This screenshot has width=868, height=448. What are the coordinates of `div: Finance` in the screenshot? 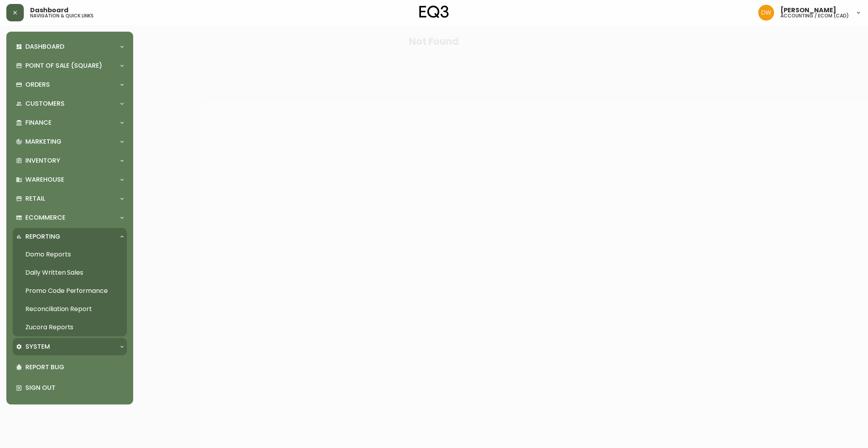 It's located at (70, 123).